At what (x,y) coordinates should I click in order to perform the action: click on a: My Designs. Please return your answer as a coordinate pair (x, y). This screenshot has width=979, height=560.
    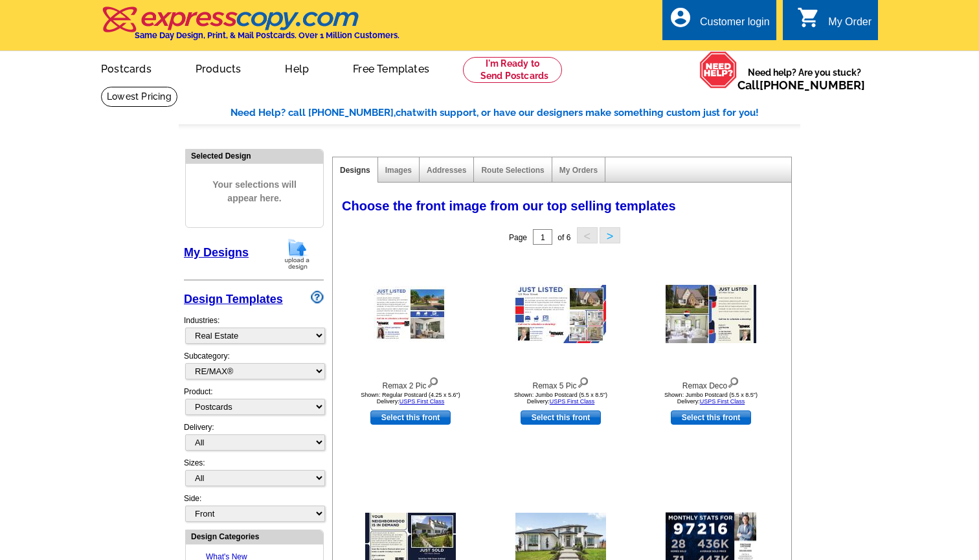
    Looking at the image, I should click on (217, 253).